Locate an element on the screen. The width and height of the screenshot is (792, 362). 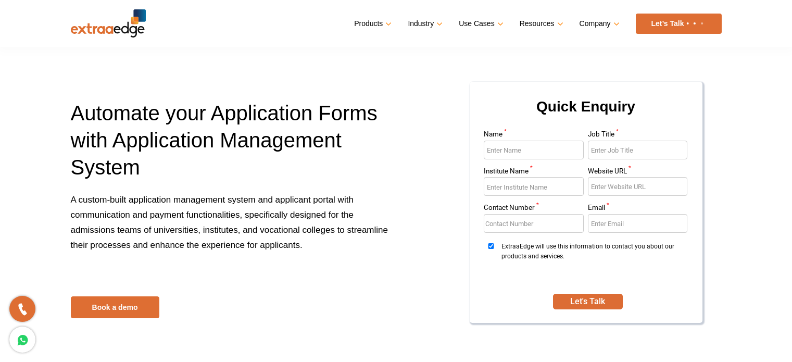
input: Enter Contact Number is located at coordinates (534, 224).